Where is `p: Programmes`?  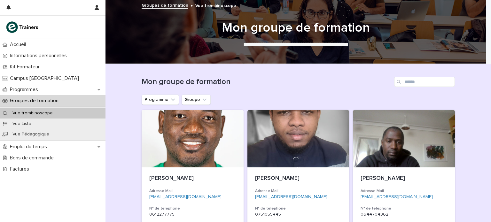 p: Programmes is located at coordinates (25, 89).